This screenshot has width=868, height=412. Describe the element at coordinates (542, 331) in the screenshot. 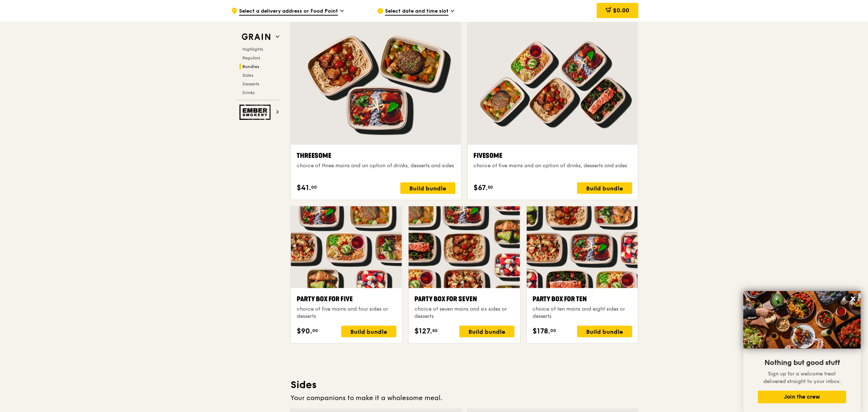

I see `span: $178.` at that location.